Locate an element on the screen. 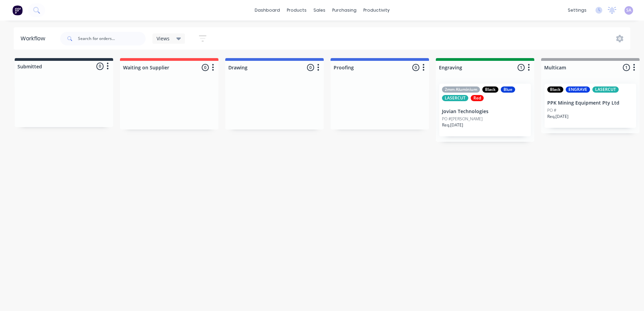 This screenshot has width=644, height=311. div: 2mm Aluminium is located at coordinates (461, 89).